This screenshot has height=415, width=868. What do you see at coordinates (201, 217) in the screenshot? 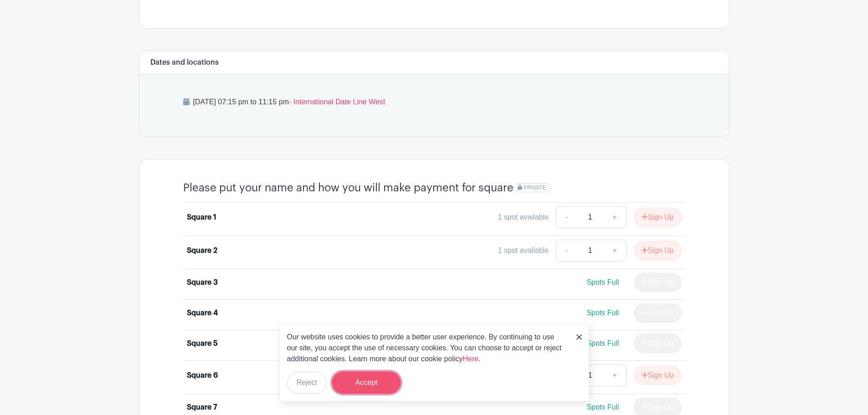
I see `div: Square 1` at bounding box center [201, 217].